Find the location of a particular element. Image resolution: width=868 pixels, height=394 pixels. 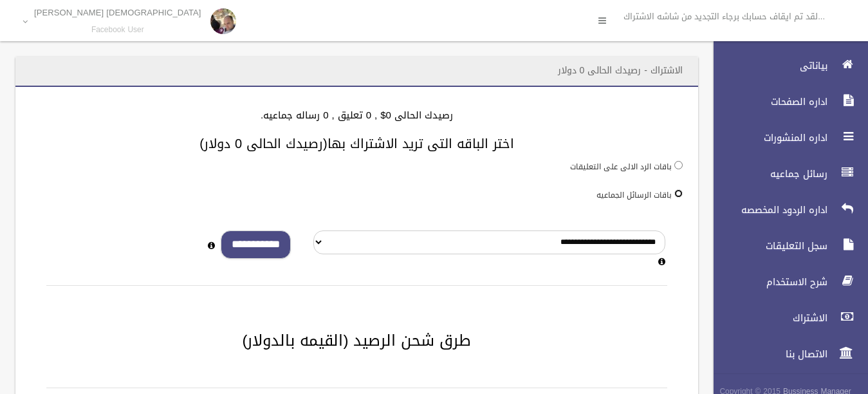

h4: رصيدك الحالى 0$ , 0 تعليق , 0 رساله جماعيه. is located at coordinates (357, 116).